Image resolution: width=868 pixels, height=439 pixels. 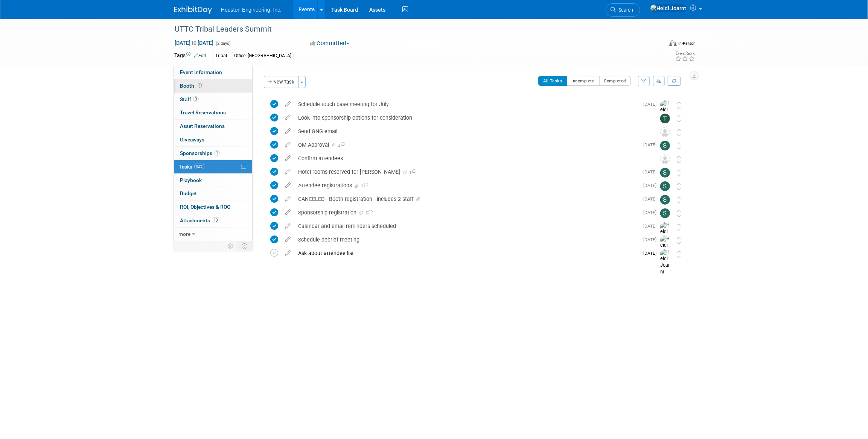 I want to click on img: Format-Inperson.png, so click(x=673, y=43).